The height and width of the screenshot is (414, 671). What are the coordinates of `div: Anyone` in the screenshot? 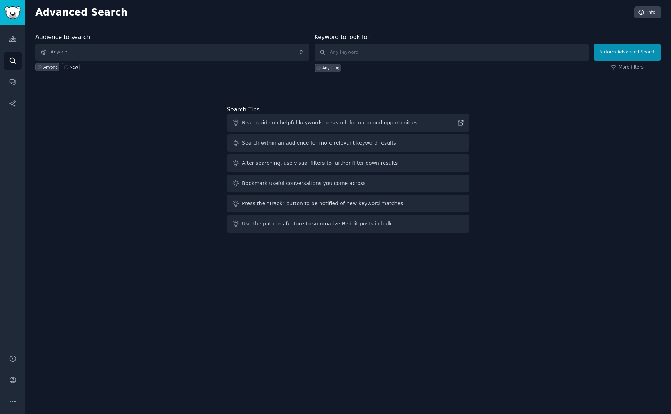 It's located at (51, 67).